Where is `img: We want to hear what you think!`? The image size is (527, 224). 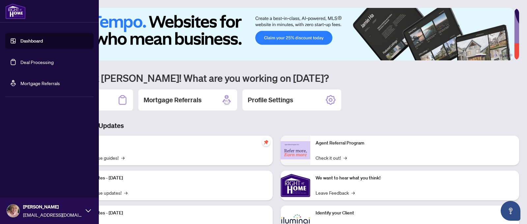 img: We want to hear what you think! is located at coordinates (296, 185).